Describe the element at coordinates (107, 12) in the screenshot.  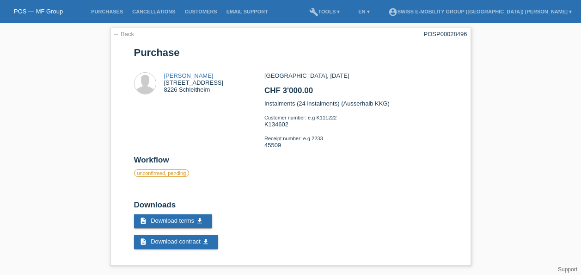
I see `a: Purchases` at that location.